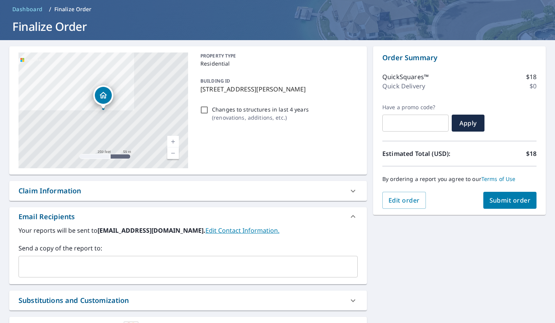  Describe the element at coordinates (404, 86) in the screenshot. I see `p: Quick Delivery` at that location.